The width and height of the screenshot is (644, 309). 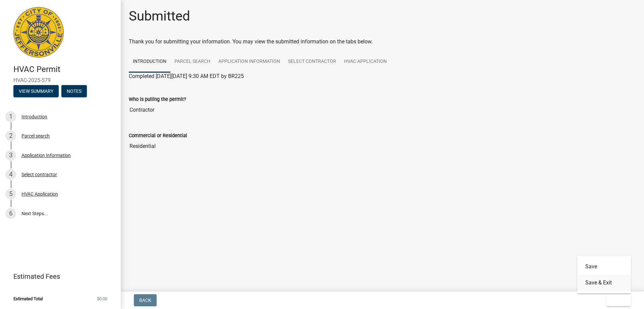 I want to click on div: 2, so click(x=11, y=135).